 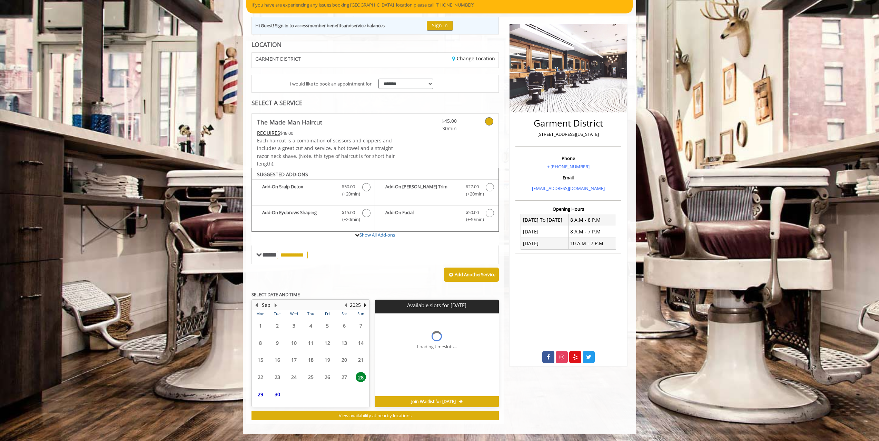 What do you see at coordinates (375, 103) in the screenshot?
I see `div: SELECT A SERVICE` at bounding box center [375, 103].